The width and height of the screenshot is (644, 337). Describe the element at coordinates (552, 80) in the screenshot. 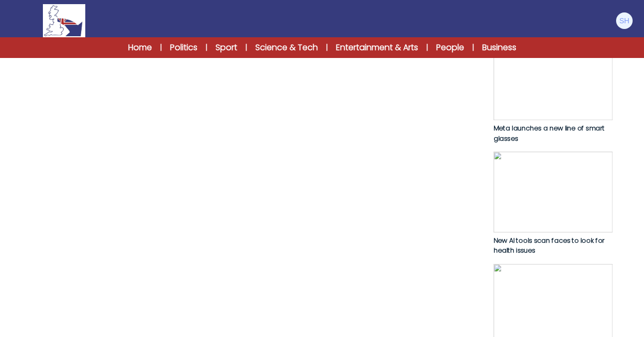

I see `img: JQsL3KWEgEu7dnoNYo7CWeoSdwcM0V4ECiitipN5.jpg` at that location.